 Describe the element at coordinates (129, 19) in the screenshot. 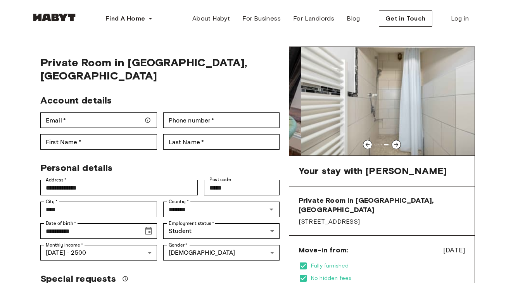

I see `button: Find A Home` at that location.